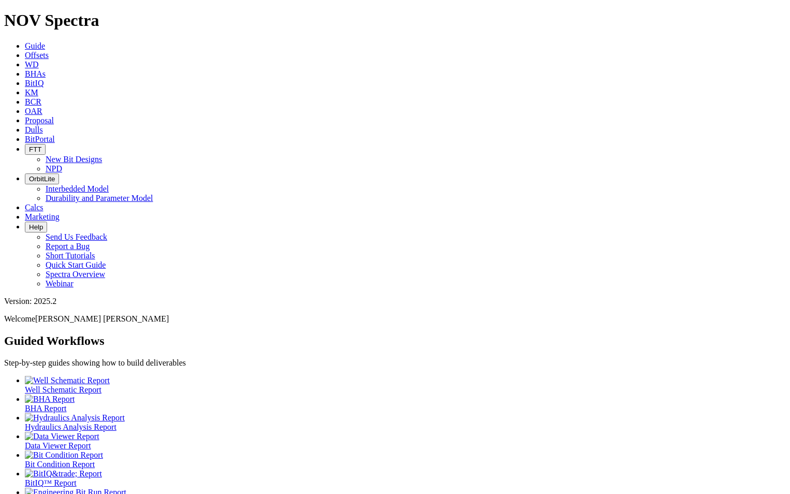 The image size is (790, 494). I want to click on span: Guide, so click(35, 46).